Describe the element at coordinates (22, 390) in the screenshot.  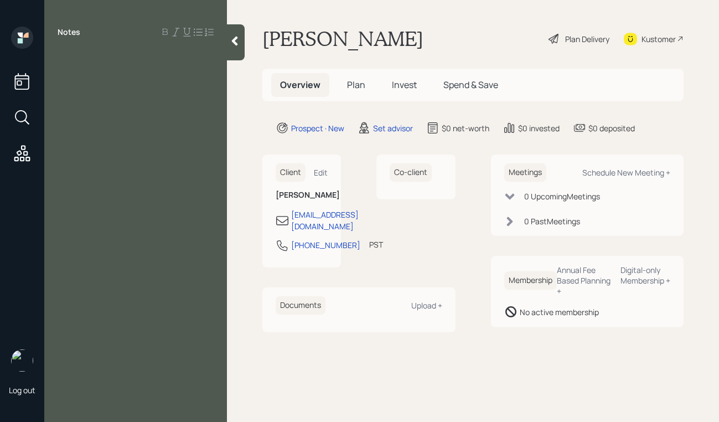
I see `div: Log out` at that location.